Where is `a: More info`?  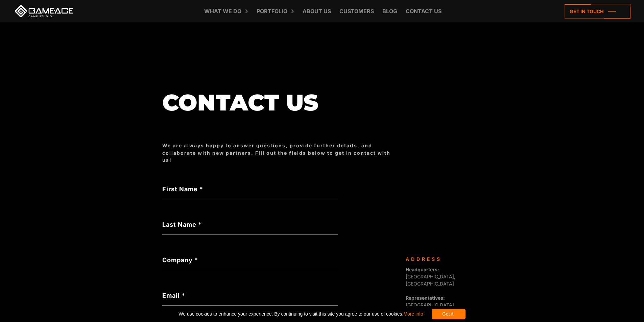 a: More info is located at coordinates (413, 314).